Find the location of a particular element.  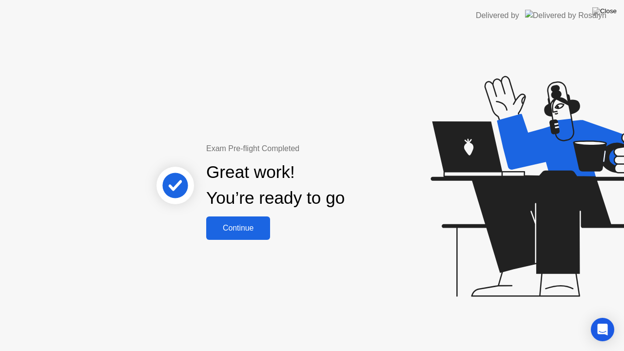

div: Exam Pre-flight Completed is located at coordinates (307, 149).